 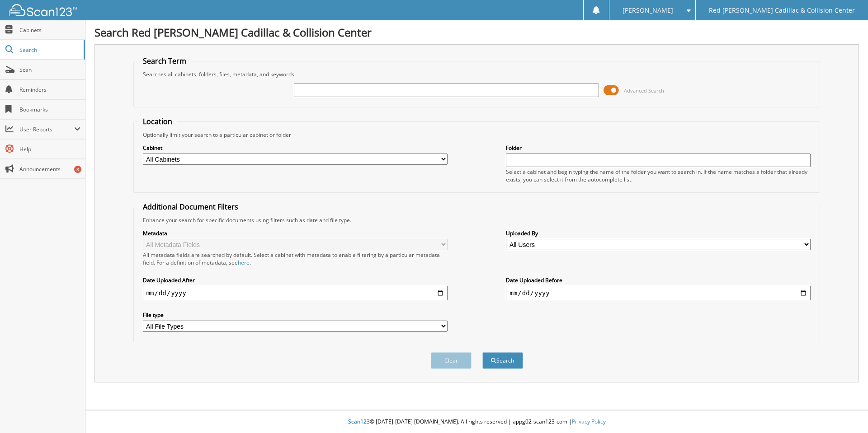 I want to click on legend: Search Term, so click(x=164, y=61).